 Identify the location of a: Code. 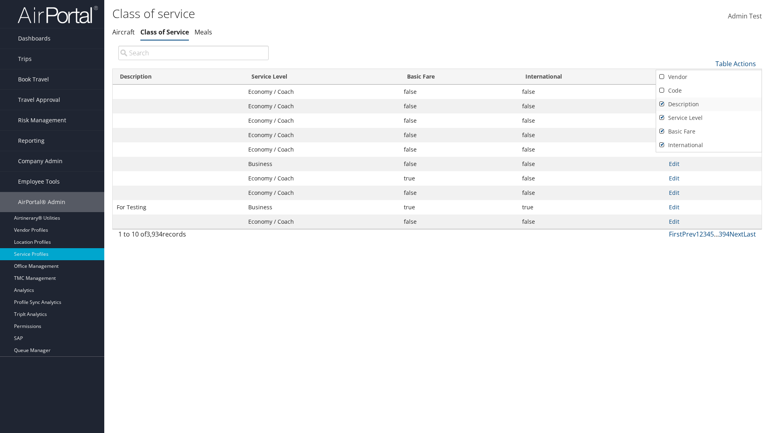
(708, 91).